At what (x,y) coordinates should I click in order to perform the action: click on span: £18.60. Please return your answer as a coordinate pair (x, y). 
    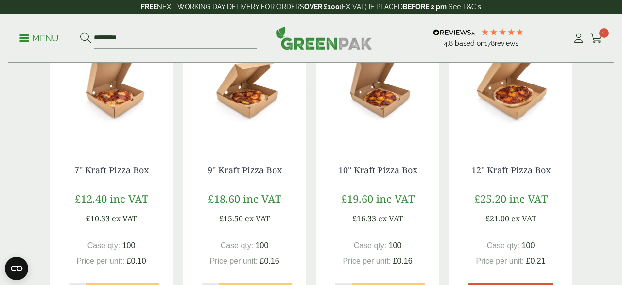
    Looking at the image, I should click on (224, 199).